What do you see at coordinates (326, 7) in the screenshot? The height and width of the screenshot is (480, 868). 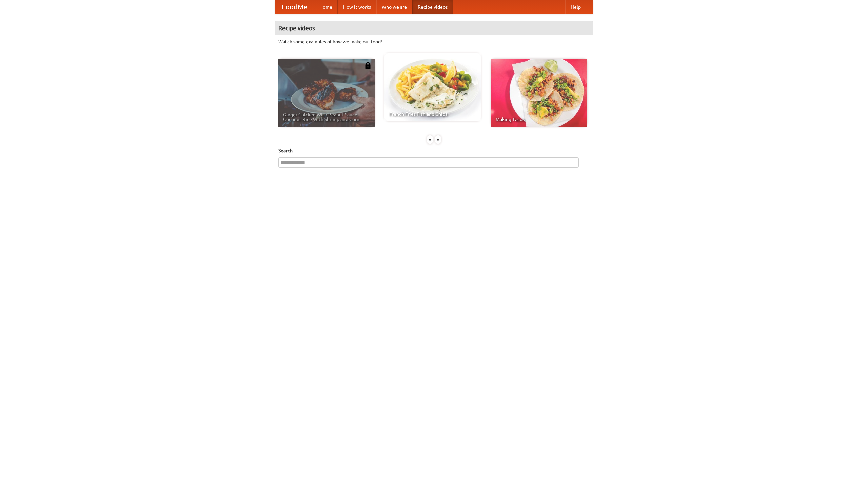 I see `a: Home` at bounding box center [326, 7].